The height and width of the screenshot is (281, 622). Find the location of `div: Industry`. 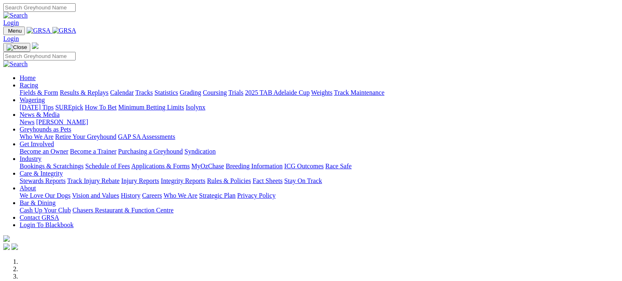

div: Industry is located at coordinates (319, 166).